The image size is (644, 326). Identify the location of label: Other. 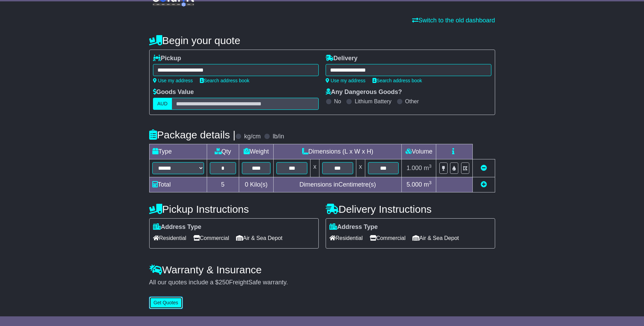
(412, 102).